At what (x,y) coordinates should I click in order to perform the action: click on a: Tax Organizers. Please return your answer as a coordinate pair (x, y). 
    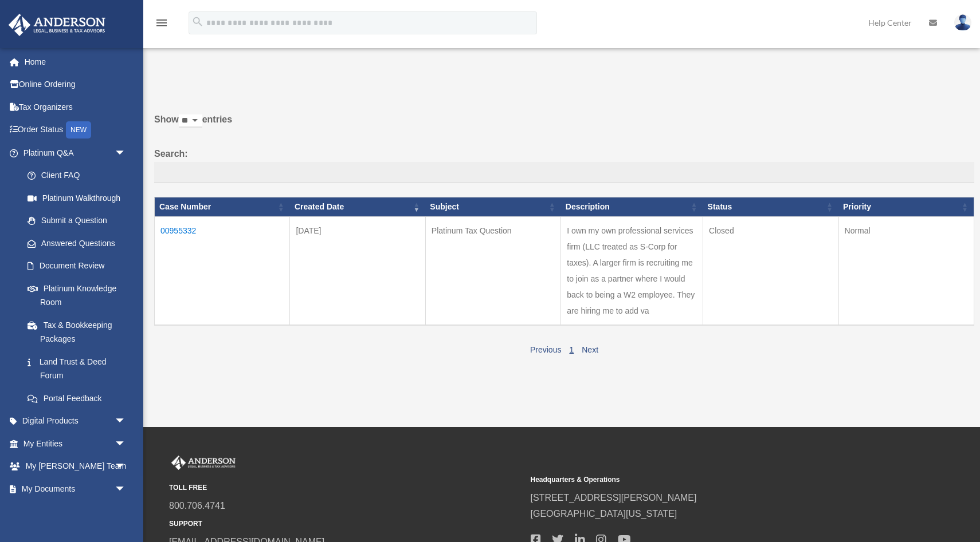
    Looking at the image, I should click on (76, 107).